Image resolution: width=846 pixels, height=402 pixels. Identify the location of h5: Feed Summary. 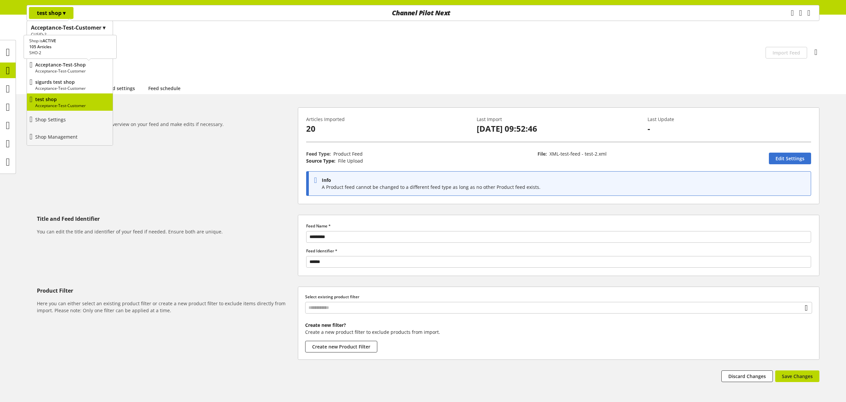
(166, 111).